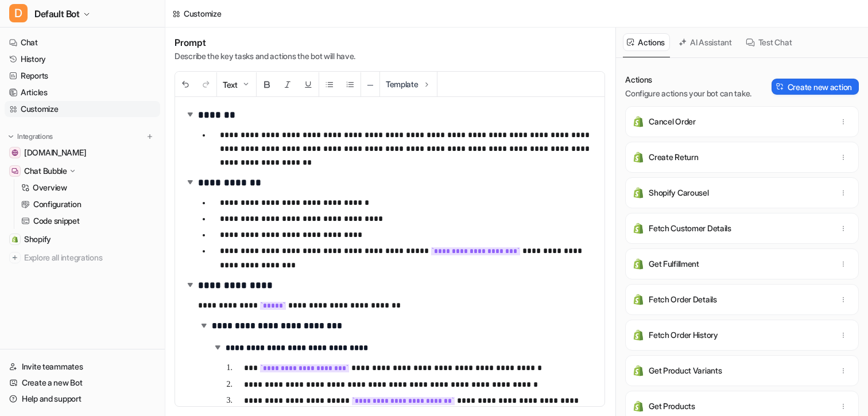 The height and width of the screenshot is (416, 868). I want to click on p: Describe the key tasks and actions the bot will have., so click(265, 56).